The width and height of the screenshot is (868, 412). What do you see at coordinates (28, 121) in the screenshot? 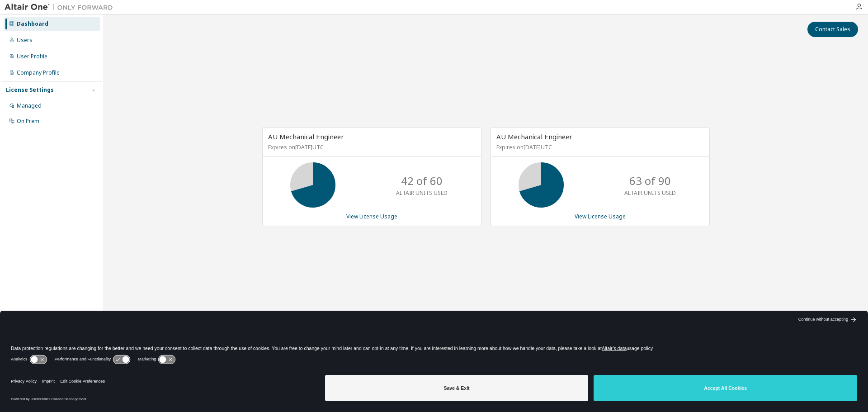
I see `div: On Prem` at bounding box center [28, 121].